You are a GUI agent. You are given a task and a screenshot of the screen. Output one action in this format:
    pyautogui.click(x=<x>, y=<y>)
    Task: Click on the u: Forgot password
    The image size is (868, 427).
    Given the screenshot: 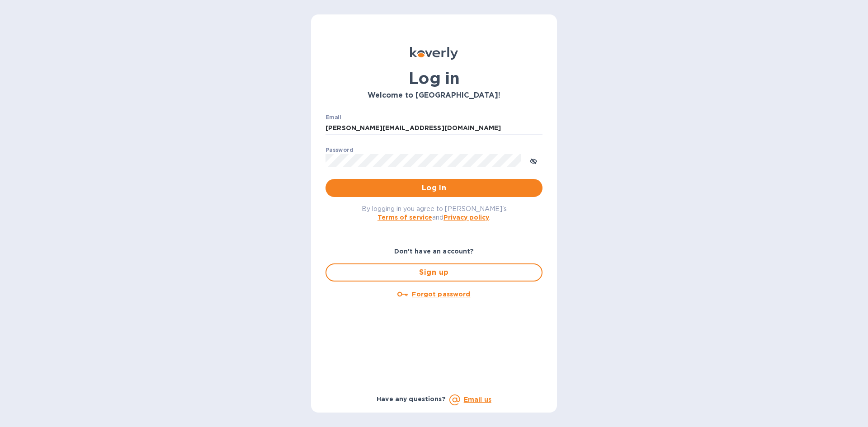 What is the action you would take?
    pyautogui.click(x=441, y=294)
    